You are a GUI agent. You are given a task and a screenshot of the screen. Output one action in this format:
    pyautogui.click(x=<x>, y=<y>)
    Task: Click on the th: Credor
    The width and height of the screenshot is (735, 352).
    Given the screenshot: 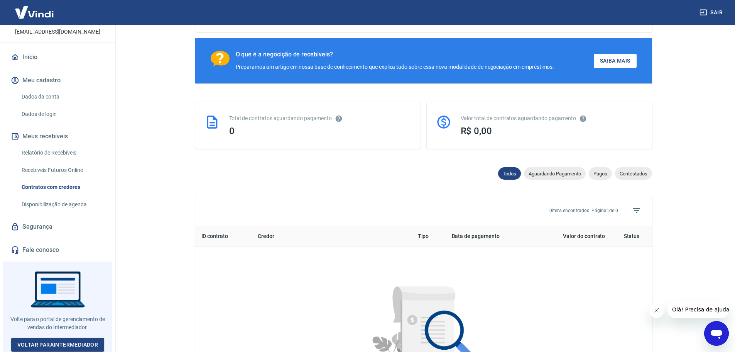 What is the action you would take?
    pyautogui.click(x=331, y=236)
    